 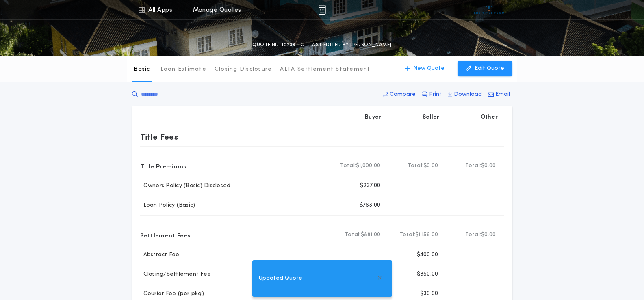 What do you see at coordinates (370, 235) in the screenshot?
I see `span: $881.00` at bounding box center [370, 235].